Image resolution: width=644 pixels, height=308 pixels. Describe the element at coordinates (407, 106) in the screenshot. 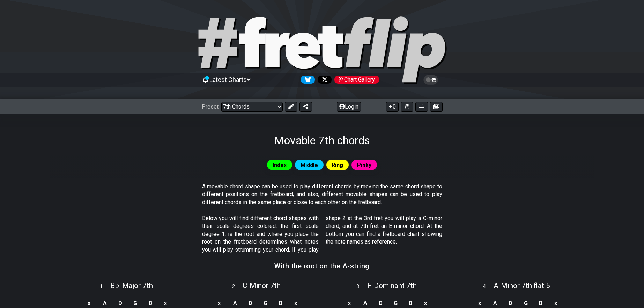

I see `button: Toggle Dexterity for all fretkits` at that location.